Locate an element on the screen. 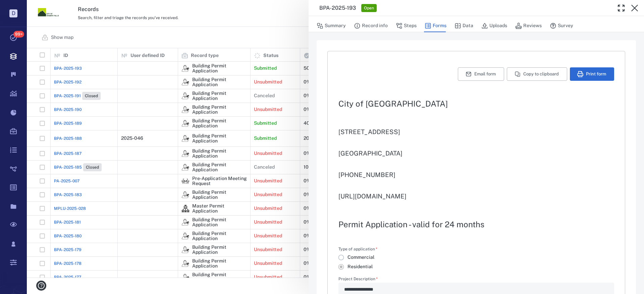 The image size is (644, 294). button: Print form is located at coordinates (592, 74).